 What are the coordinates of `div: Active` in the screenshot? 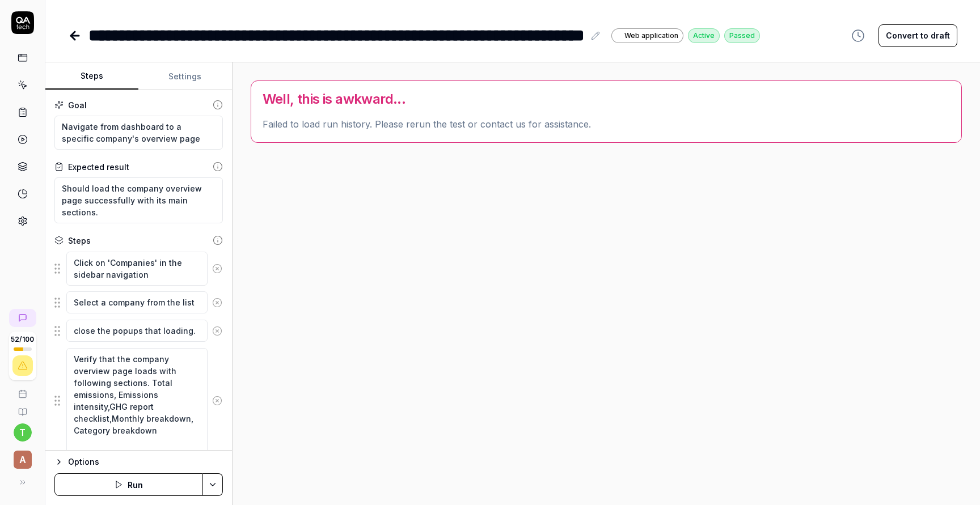 It's located at (704, 36).